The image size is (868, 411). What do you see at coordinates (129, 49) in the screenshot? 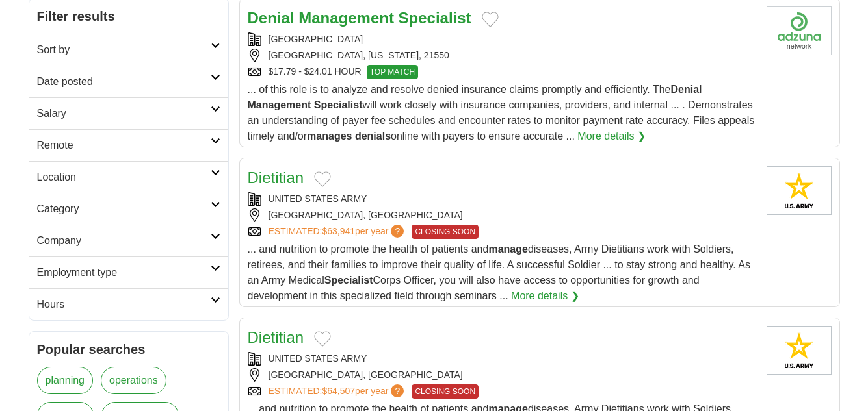
I see `a: Sort by` at bounding box center [129, 49].